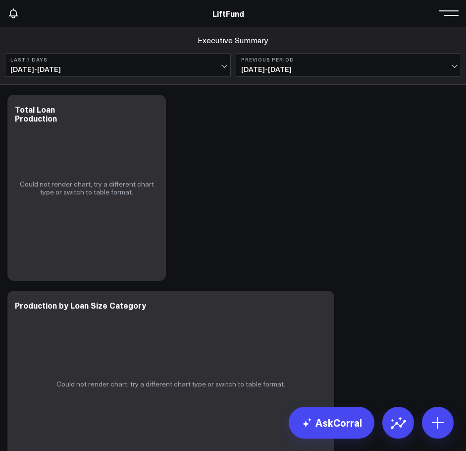 This screenshot has width=466, height=451. What do you see at coordinates (229, 13) in the screenshot?
I see `a: LiftFund` at bounding box center [229, 13].